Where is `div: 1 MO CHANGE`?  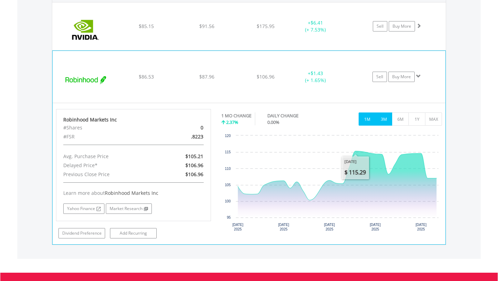
div: 1 MO CHANGE is located at coordinates (236, 115).